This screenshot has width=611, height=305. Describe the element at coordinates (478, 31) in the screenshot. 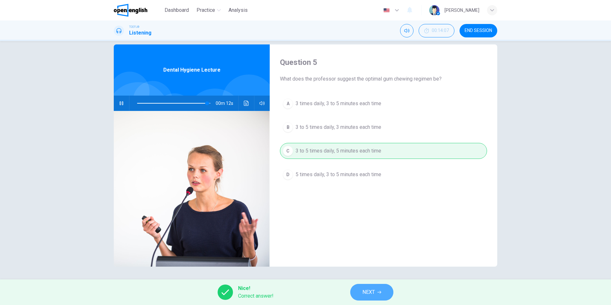

I see `button: END SESSION` at that location.